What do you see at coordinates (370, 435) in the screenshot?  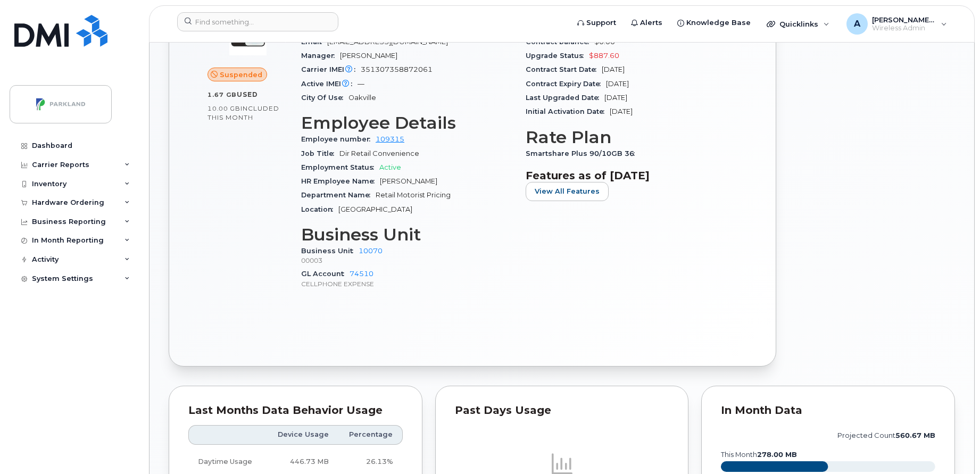 I see `th: Percentage` at bounding box center [370, 435].